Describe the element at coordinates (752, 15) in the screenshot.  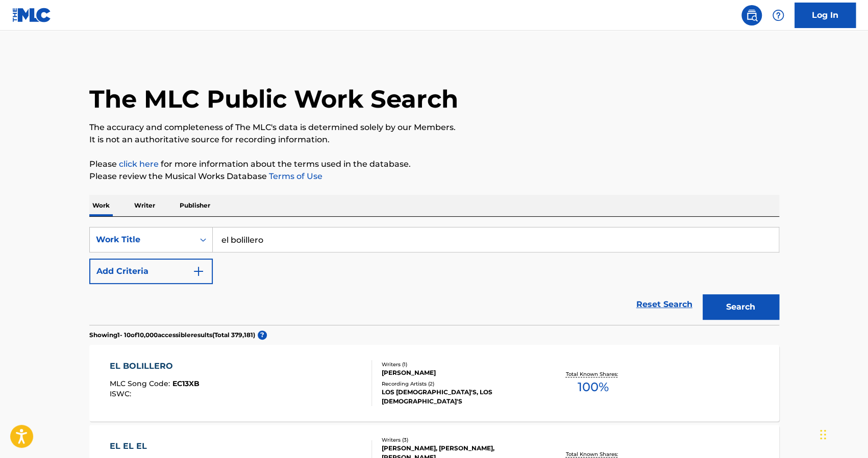
I see `img: search` at that location.